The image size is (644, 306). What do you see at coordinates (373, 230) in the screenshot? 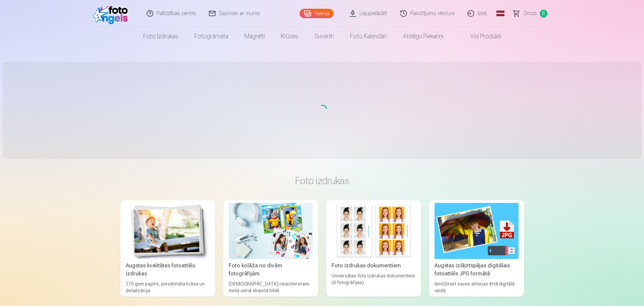
I see `img: Foto izdrukas dokumentiem` at bounding box center [373, 230].